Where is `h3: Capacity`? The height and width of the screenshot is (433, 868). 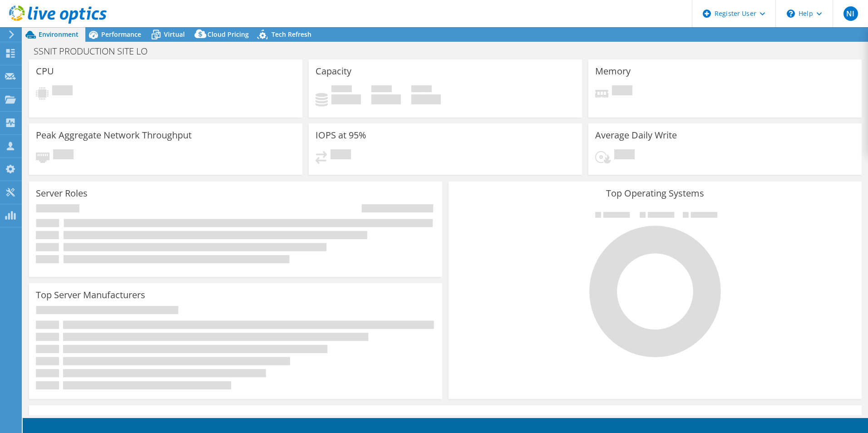 h3: Capacity is located at coordinates (333, 71).